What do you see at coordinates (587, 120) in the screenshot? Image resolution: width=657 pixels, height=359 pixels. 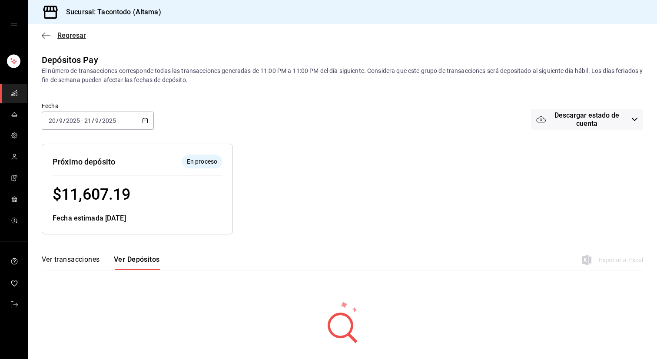 I see `span: Descargar estado de cuenta` at bounding box center [587, 120].